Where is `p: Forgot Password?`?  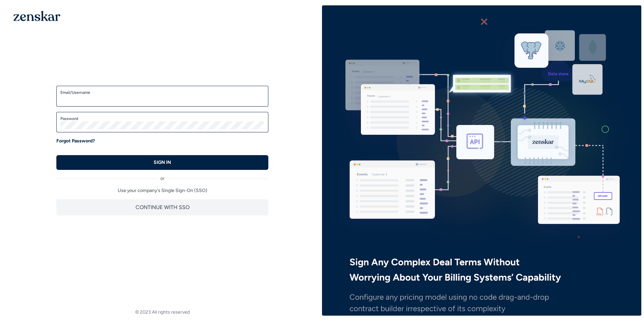 p: Forgot Password? is located at coordinates (75, 142).